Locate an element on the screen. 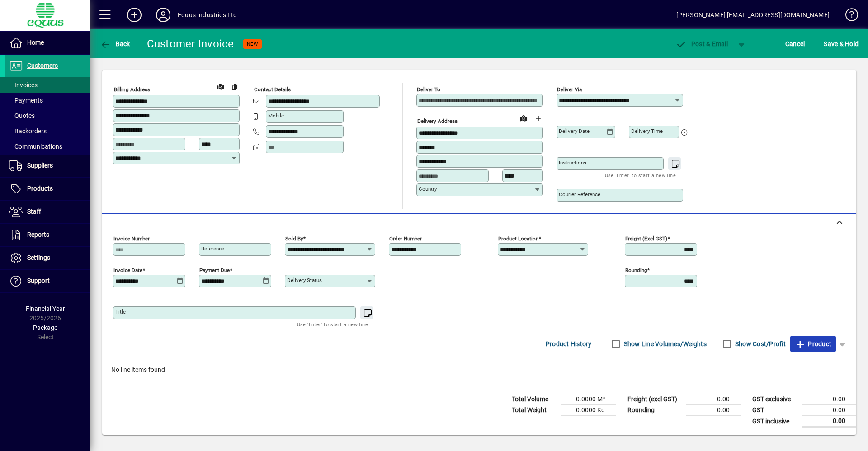  span: Settings is located at coordinates (38, 258).